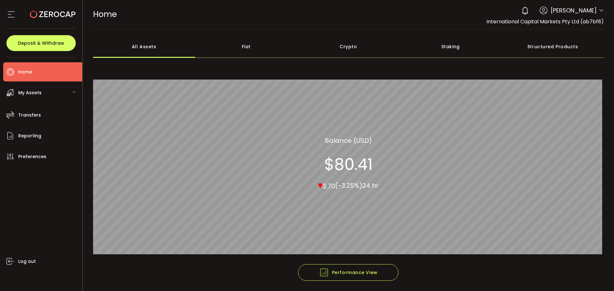 Image resolution: width=614 pixels, height=291 pixels. I want to click on span: Transfers, so click(29, 115).